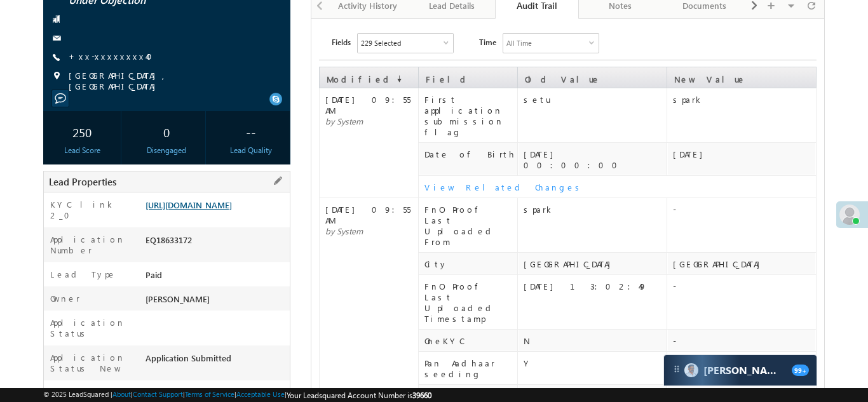 This screenshot has width=868, height=402. Describe the element at coordinates (422, 395) in the screenshot. I see `span: 39660` at that location.